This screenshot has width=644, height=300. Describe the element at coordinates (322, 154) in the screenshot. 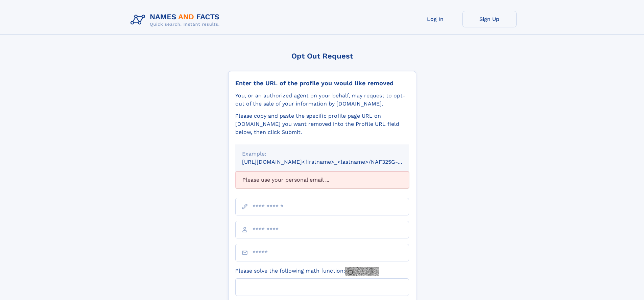

I see `div: Example:` at that location.